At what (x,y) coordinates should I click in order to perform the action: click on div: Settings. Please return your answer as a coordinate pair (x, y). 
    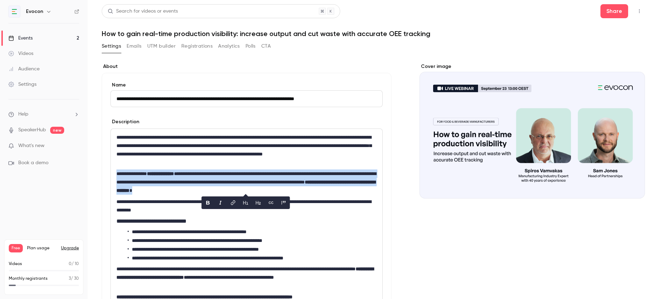
    Looking at the image, I should click on (22, 84).